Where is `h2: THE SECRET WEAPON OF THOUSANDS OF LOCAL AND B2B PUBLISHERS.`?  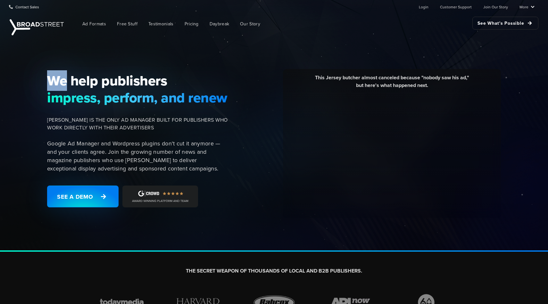 h2: THE SECRET WEAPON OF THOUSANDS OF LOCAL AND B2B PUBLISHERS. is located at coordinates (274, 270).